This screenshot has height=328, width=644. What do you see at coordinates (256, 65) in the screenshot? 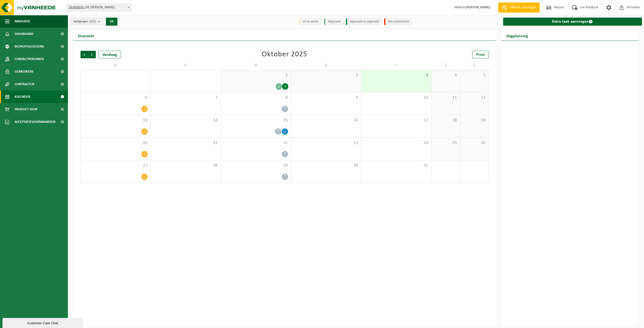
I see `td: W` at bounding box center [256, 65].